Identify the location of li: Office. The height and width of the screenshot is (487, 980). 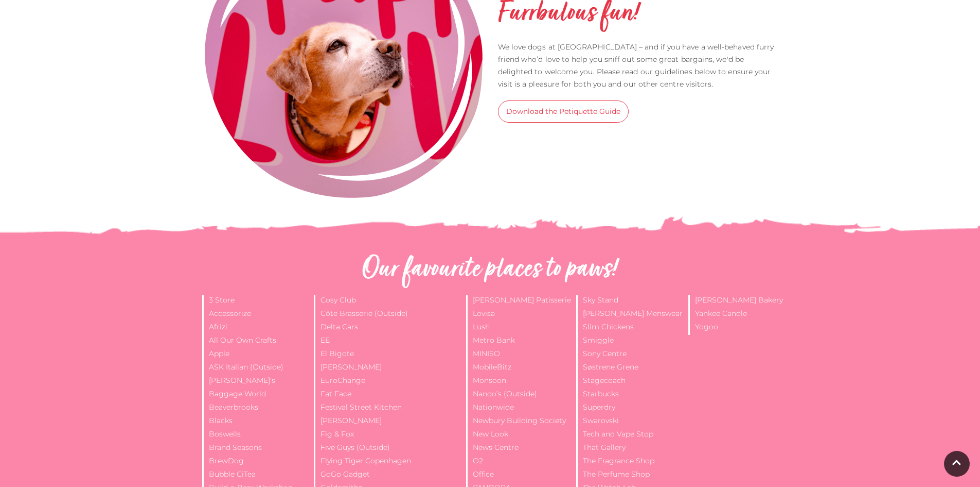
(519, 476).